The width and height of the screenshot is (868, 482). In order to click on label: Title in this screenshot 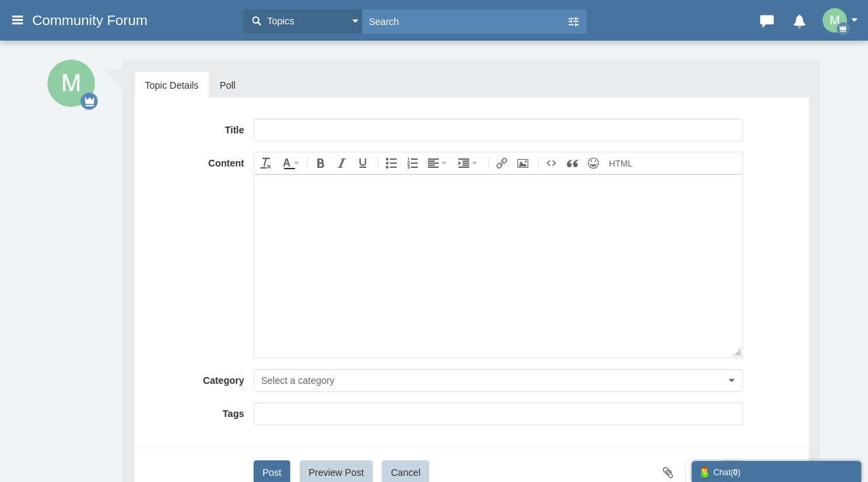, I will do `click(199, 128)`.